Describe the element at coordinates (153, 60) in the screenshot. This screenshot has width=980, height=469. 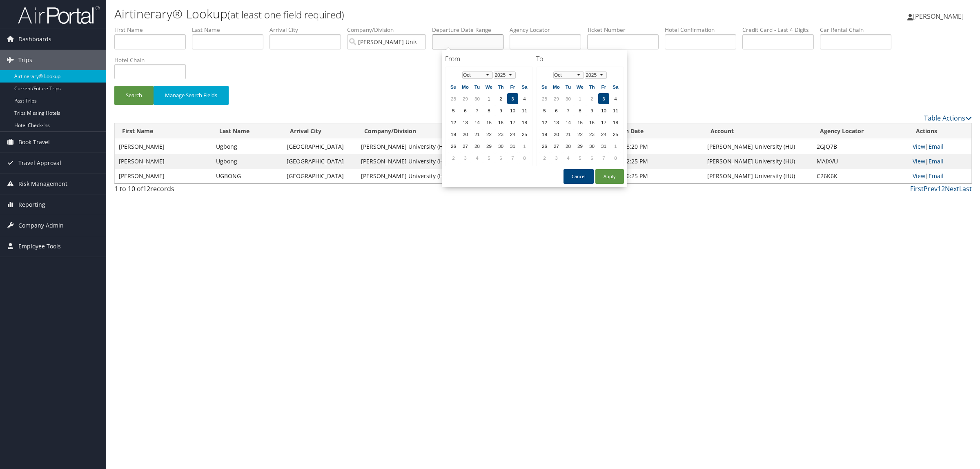
I see `label: Hotel Chain` at that location.